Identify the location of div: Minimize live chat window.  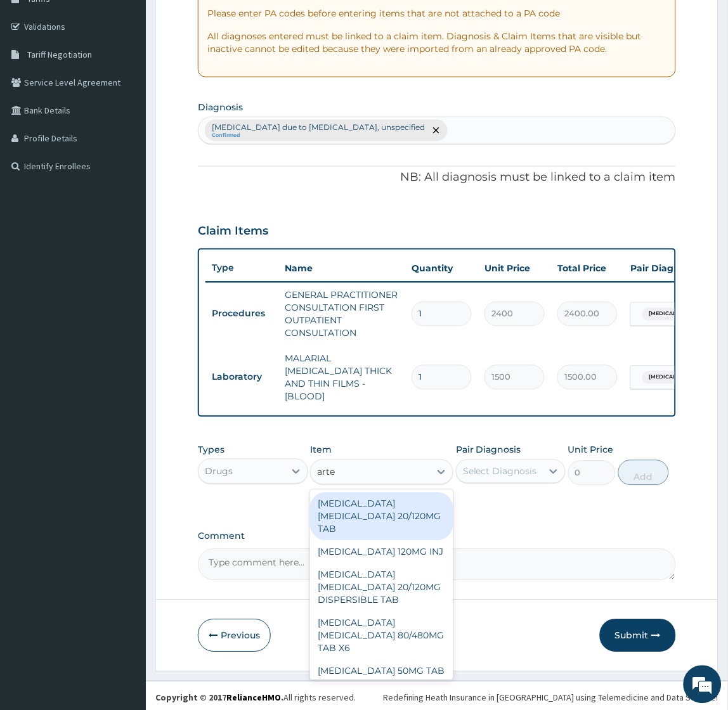
(223, 21).